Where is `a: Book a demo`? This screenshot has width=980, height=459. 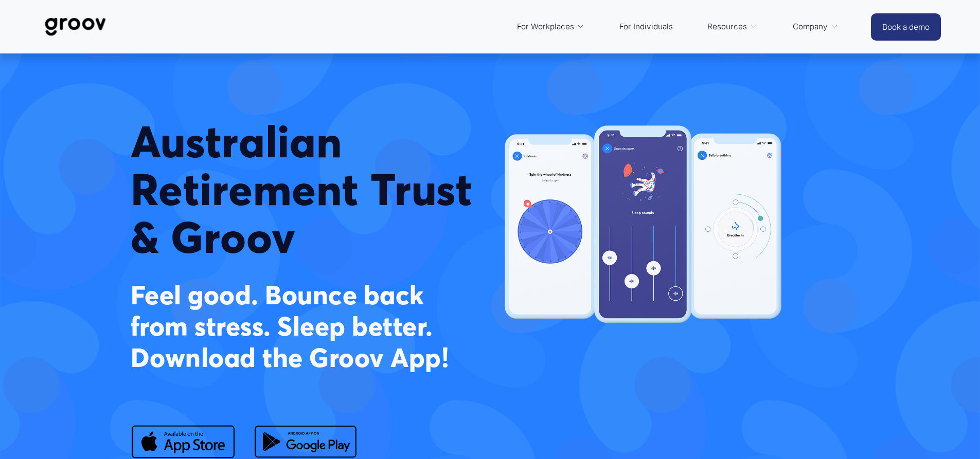
a: Book a demo is located at coordinates (906, 27).